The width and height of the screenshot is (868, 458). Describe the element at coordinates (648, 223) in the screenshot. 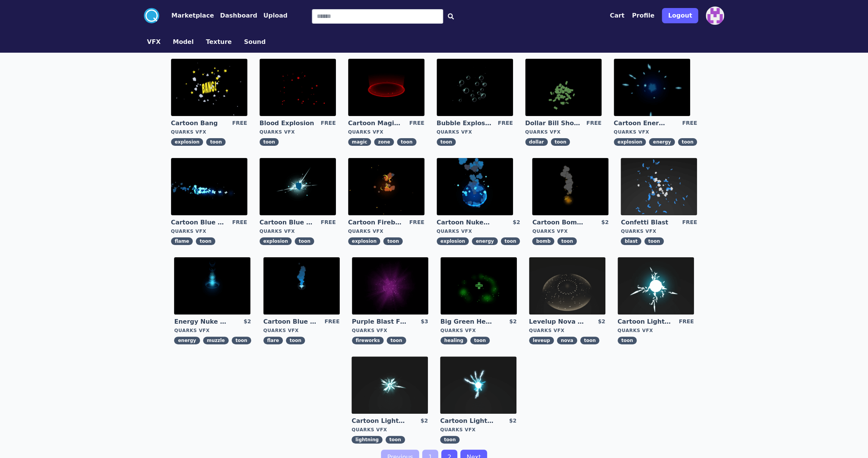

I see `a: Confetti Blast` at that location.